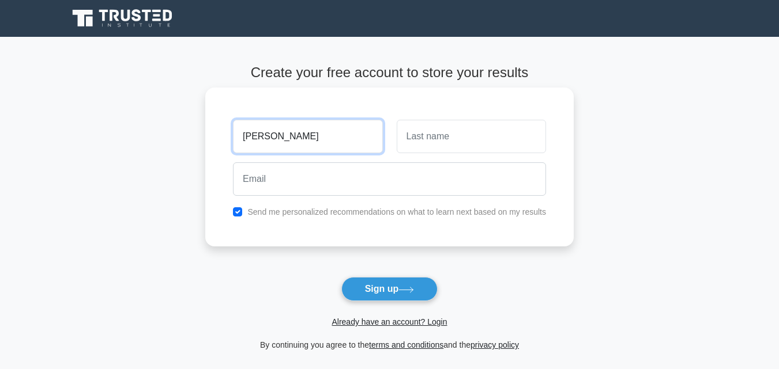 The height and width of the screenshot is (369, 779). I want to click on div: By continuing you agree to the and the, so click(389, 345).